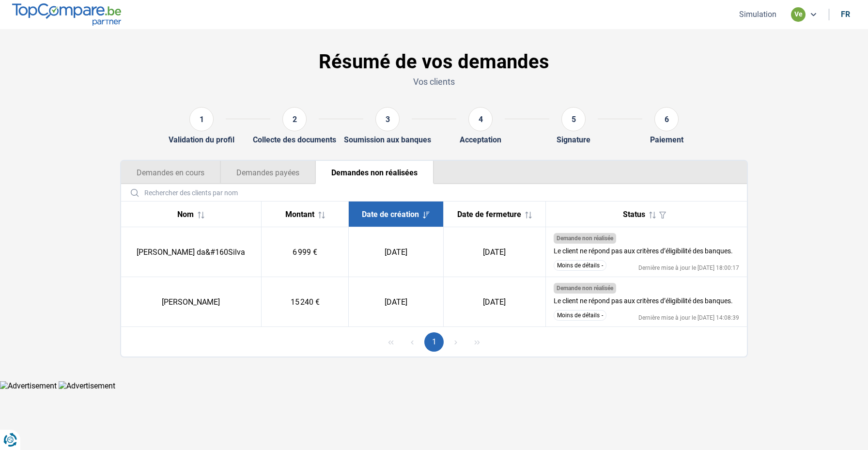 The width and height of the screenshot is (868, 450). I want to click on div: Paiement, so click(667, 140).